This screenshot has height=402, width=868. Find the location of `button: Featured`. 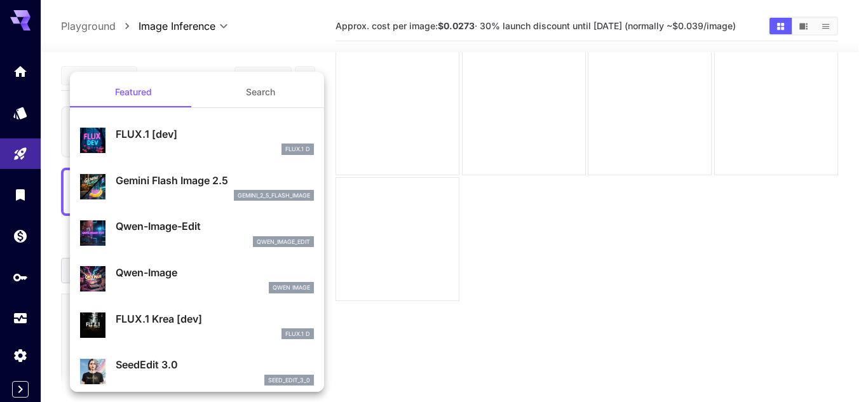

button: Featured is located at coordinates (133, 92).